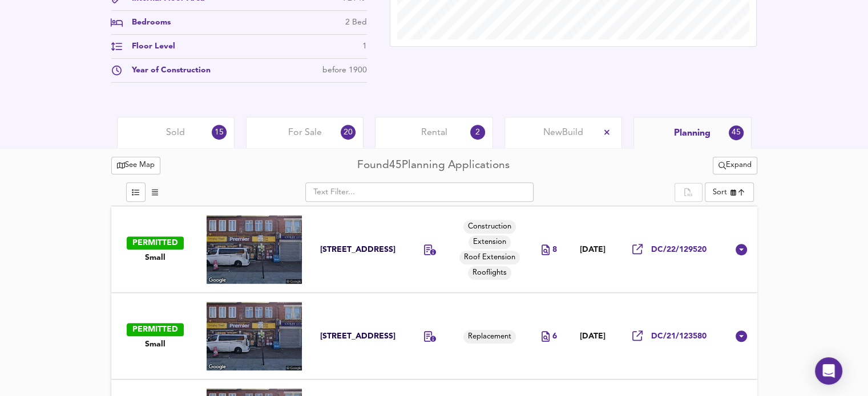  Describe the element at coordinates (735, 165) in the screenshot. I see `span: Expand` at that location.